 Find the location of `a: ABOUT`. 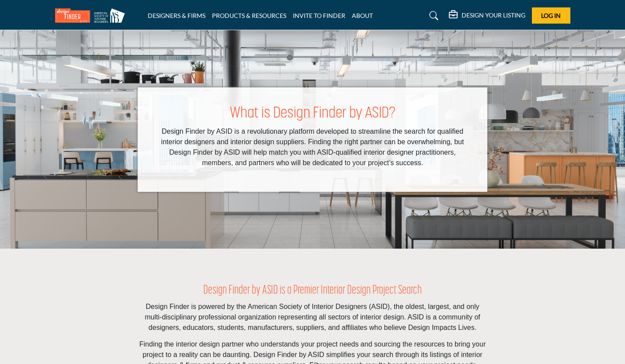

a: ABOUT is located at coordinates (362, 15).